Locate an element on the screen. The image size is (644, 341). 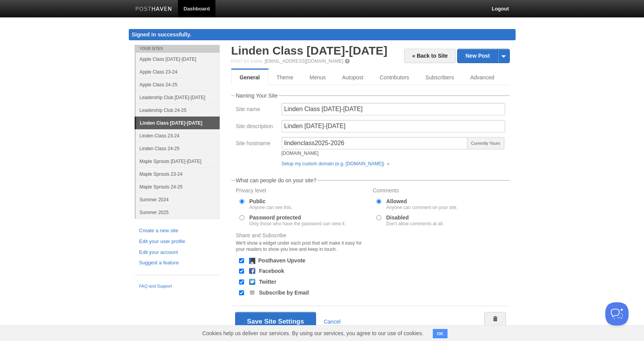
a: Maple Sprouts 24-25 is located at coordinates (177, 186).